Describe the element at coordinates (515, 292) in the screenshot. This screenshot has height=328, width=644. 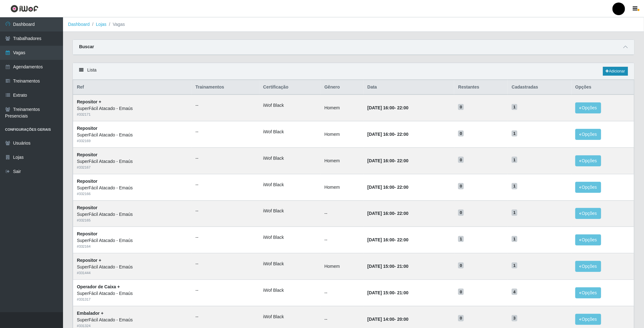
I see `span: 4` at that location.